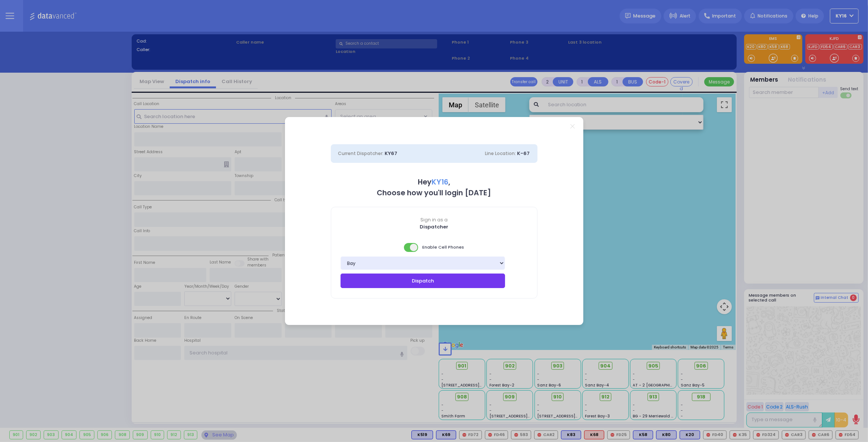 The image size is (868, 442). What do you see at coordinates (572, 126) in the screenshot?
I see `a: Close` at bounding box center [572, 126].